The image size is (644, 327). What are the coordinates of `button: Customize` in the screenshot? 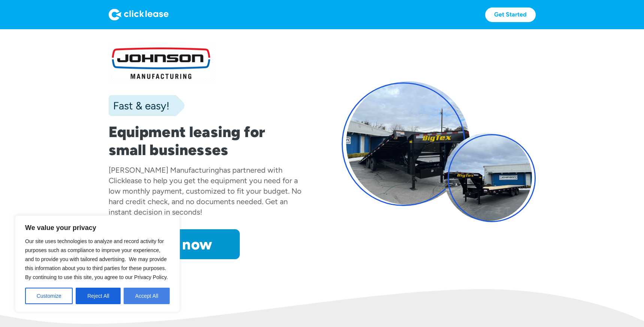 It's located at (48, 296).